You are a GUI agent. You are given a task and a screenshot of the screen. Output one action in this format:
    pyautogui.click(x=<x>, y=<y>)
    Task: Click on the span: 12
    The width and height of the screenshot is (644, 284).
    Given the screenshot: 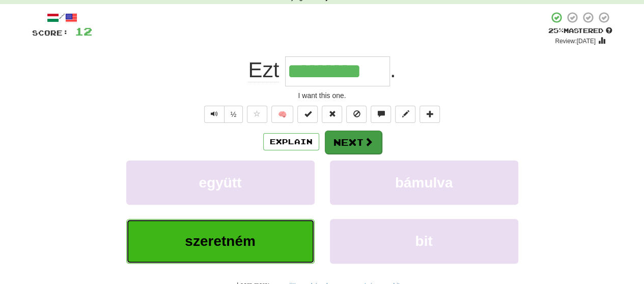 What is the action you would take?
    pyautogui.click(x=84, y=31)
    